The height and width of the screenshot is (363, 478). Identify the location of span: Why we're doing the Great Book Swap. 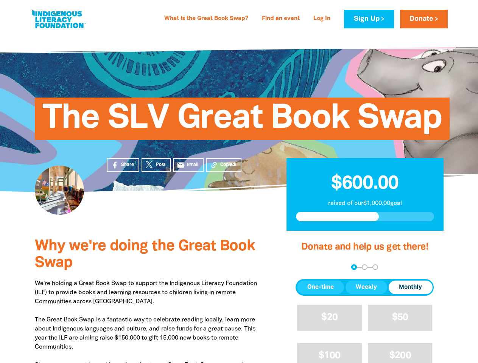
(145, 255).